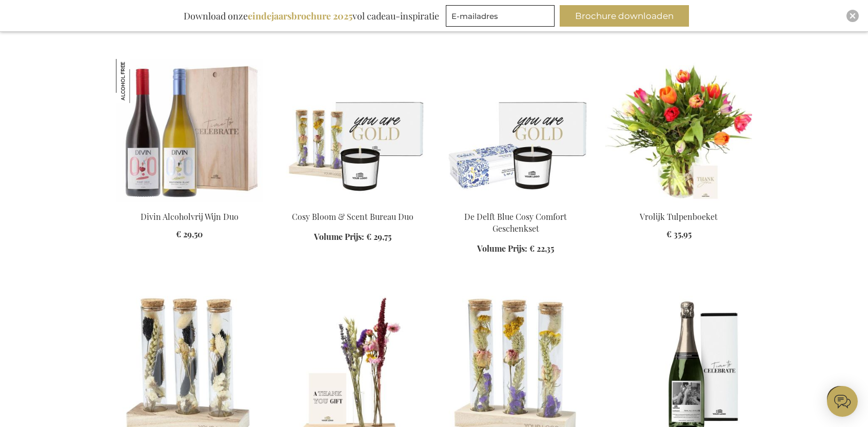 The height and width of the screenshot is (427, 868). I want to click on img: Delft's Cosy Comfort Gift Set, so click(515, 131).